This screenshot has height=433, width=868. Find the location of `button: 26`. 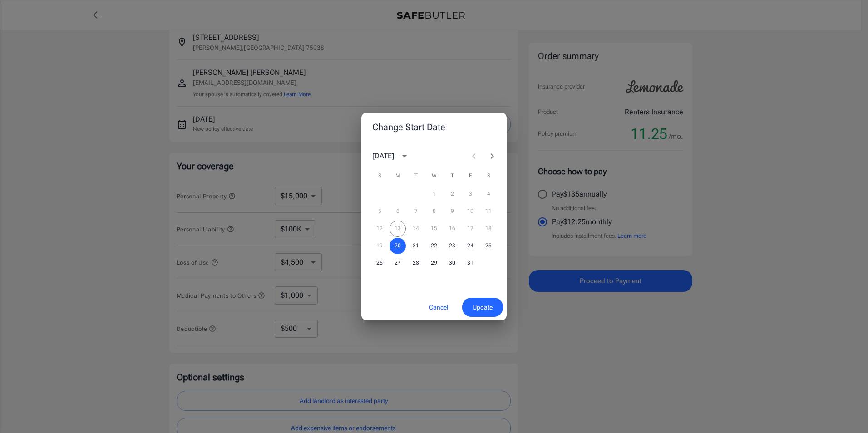

button: 26 is located at coordinates (379, 263).